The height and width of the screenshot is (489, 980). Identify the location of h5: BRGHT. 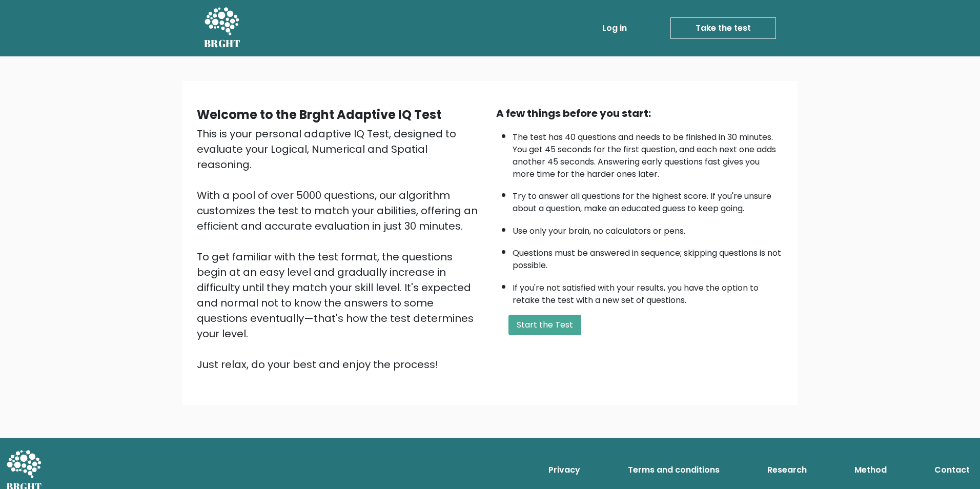
(222, 44).